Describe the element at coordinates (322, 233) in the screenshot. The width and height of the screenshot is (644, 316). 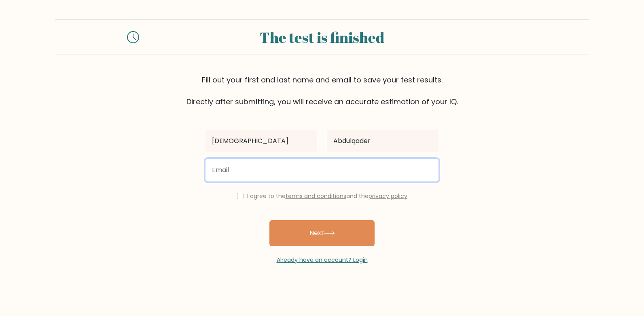
I see `button: Next` at that location.